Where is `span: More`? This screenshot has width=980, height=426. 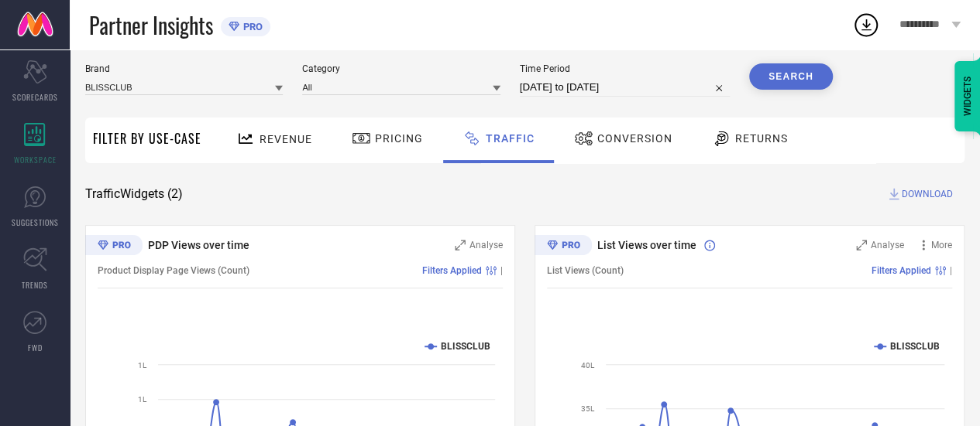
span: More is located at coordinates (941, 245).